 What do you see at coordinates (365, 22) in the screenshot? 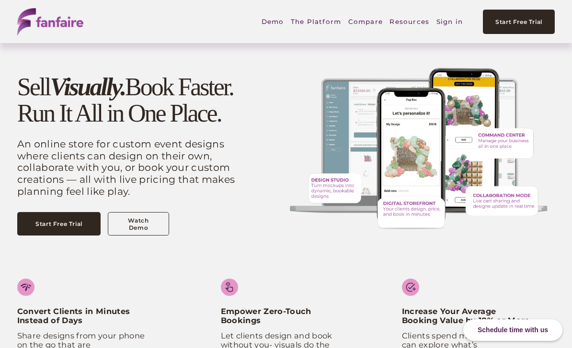
I see `a: Compare` at bounding box center [365, 22].